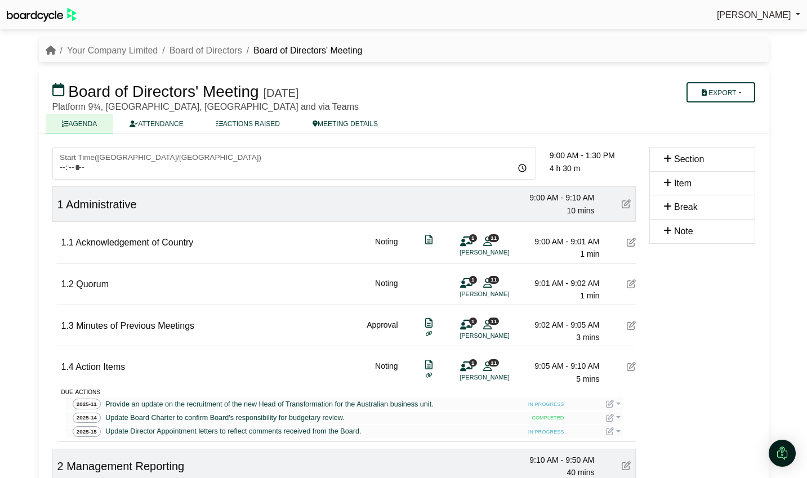 The image size is (807, 478). Describe the element at coordinates (225, 418) in the screenshot. I see `a: Update Board Charter to confirm Board's responsibility for budgetary review.` at that location.